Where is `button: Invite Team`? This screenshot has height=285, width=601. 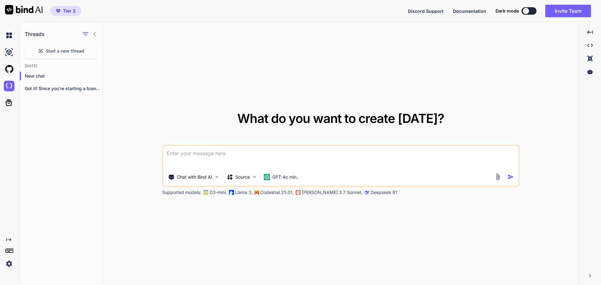 button: Invite Team is located at coordinates (568, 11).